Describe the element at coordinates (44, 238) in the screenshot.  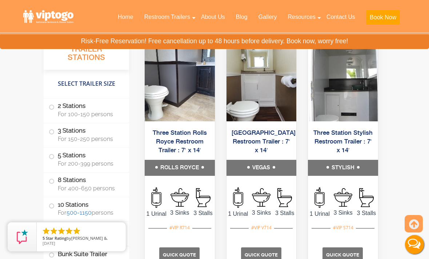
I see `span: 5` at that location.